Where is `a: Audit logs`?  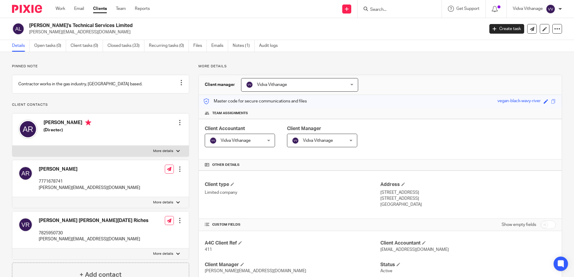 a: Audit logs is located at coordinates (271, 46).